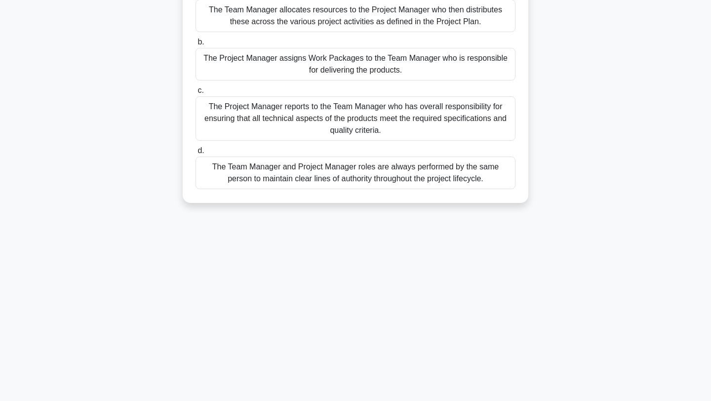  Describe the element at coordinates (355, 64) in the screenshot. I see `div: The Project Manager assigns Work Packages to the Team Manager who is responsible for delivering t...` at that location.